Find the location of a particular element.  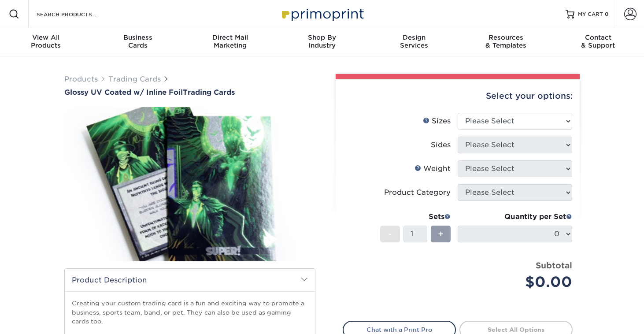

a: Shop ByIndustry is located at coordinates (322, 43).